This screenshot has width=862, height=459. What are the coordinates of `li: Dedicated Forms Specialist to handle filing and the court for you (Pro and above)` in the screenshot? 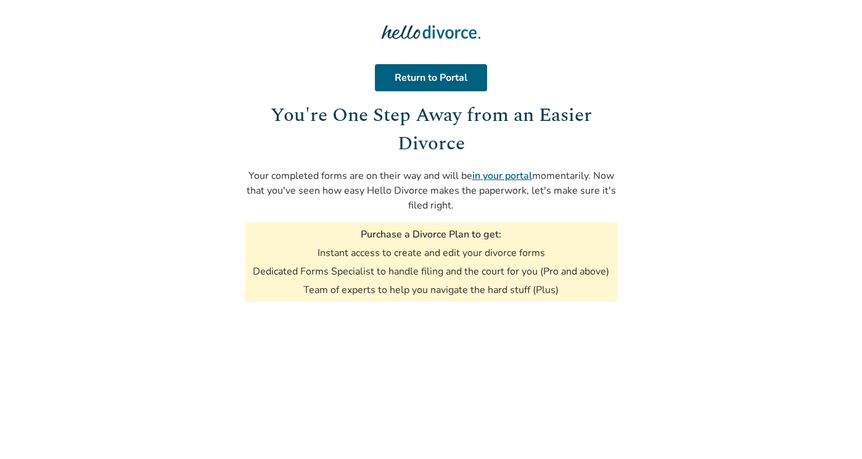 It's located at (431, 271).